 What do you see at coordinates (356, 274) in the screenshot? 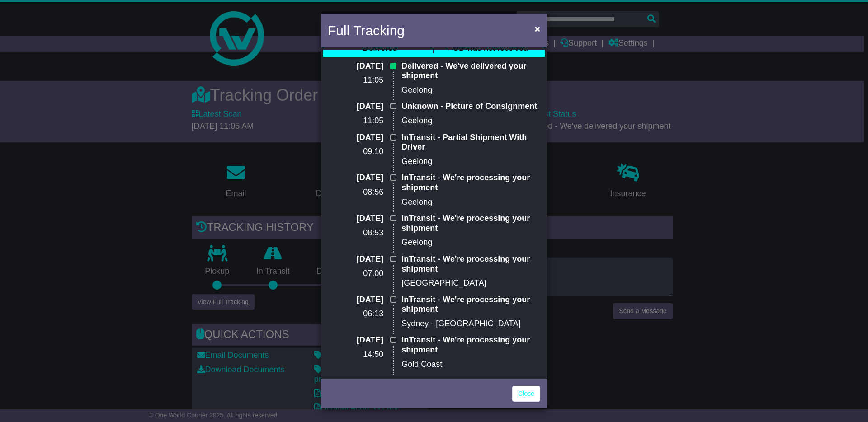
I see `p: 07:00` at bounding box center [356, 274].